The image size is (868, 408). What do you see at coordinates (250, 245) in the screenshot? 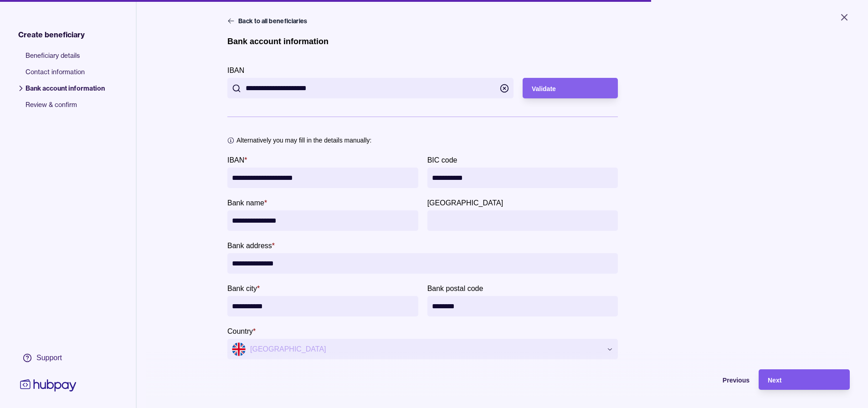
I see `p: Bank address` at bounding box center [250, 245].